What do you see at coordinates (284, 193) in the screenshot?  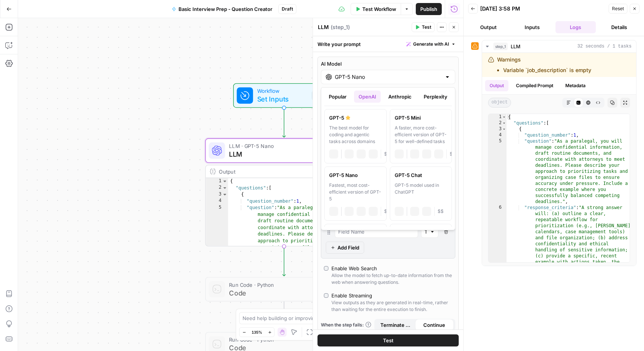 I see `div: LLM · GPT-5 NanoLLMStep 1Output{ "questions":[ { "question_number":1, "question":"As a paralegal,...` at bounding box center [284, 193].